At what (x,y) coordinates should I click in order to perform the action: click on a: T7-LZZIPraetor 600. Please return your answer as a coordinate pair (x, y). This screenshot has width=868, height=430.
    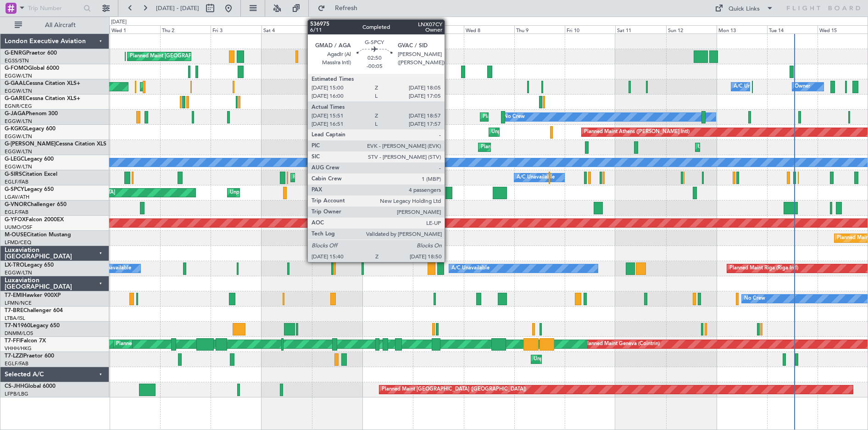
    Looking at the image, I should click on (29, 356).